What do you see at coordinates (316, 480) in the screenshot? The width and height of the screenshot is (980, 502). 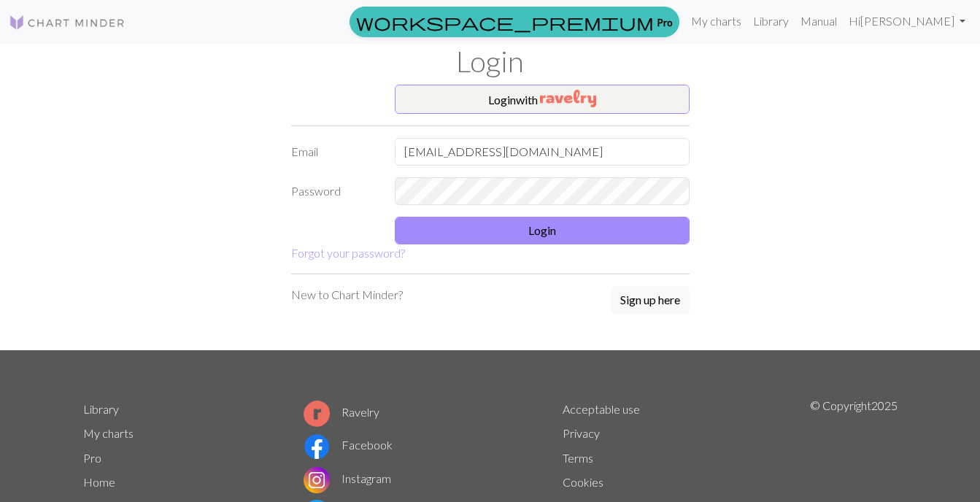 I see `img: Instagram logo` at bounding box center [316, 480].